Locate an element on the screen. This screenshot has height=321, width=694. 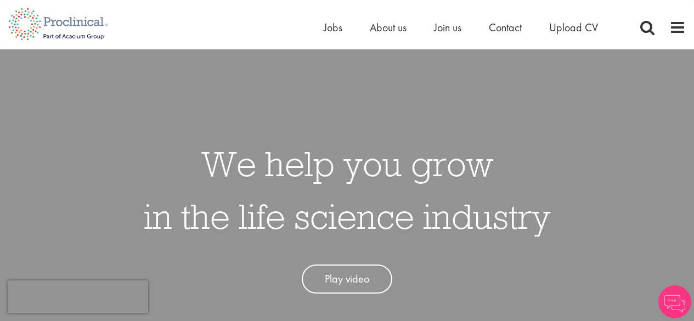
a: Jobs is located at coordinates (333, 27).